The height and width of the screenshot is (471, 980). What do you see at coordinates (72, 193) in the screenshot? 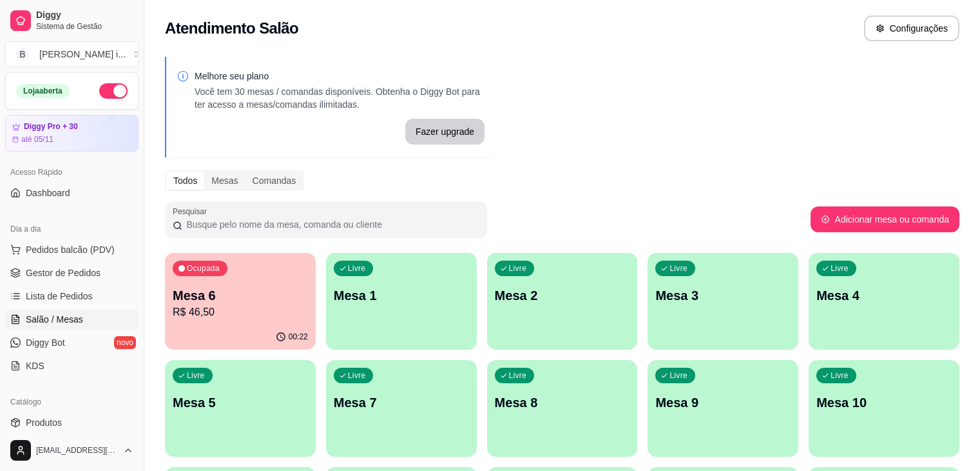
I see `a: Dashboard` at bounding box center [72, 193].